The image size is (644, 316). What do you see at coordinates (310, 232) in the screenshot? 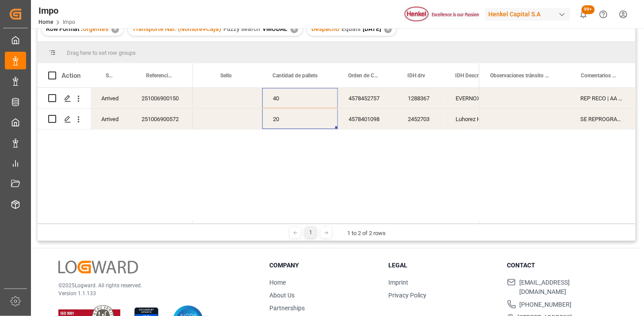
I see `div: 1` at bounding box center [310, 232].